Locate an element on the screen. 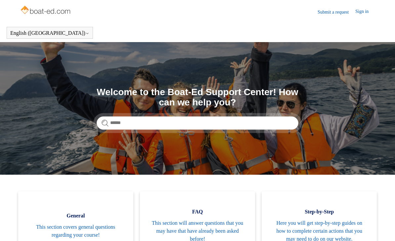 This screenshot has width=395, height=241. img: Boat-Ed Help Center home page is located at coordinates (46, 11).